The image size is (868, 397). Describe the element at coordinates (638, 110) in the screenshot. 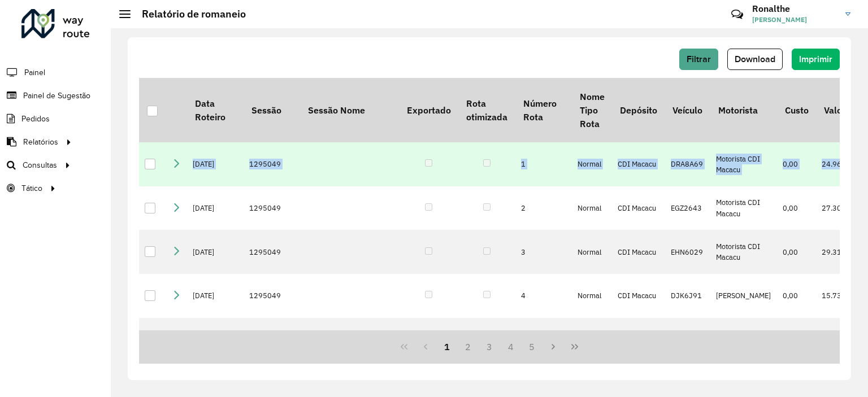

I see `th: Depósito` at that location.